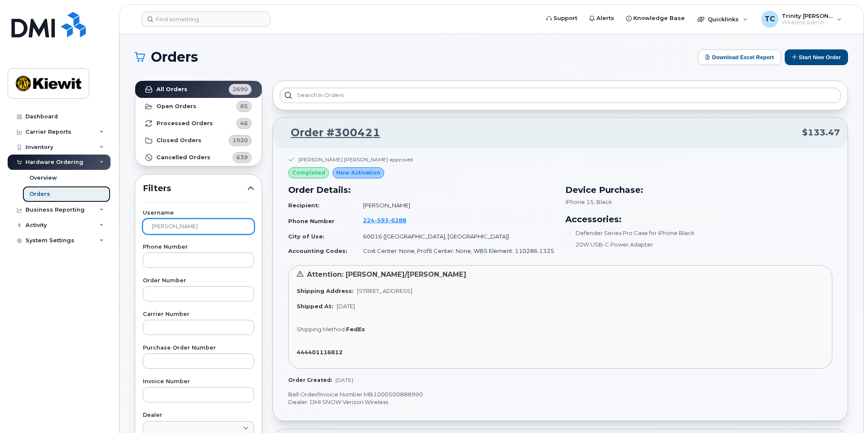  What do you see at coordinates (199, 415) in the screenshot?
I see `label: Dealer` at bounding box center [199, 415].